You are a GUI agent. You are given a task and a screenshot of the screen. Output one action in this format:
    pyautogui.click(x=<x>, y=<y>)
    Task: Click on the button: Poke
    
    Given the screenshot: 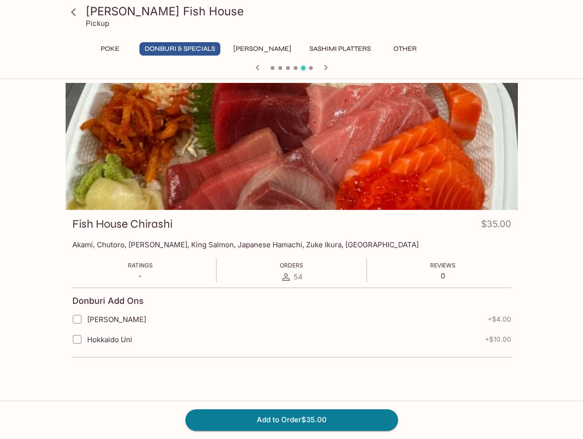 What is the action you would take?
    pyautogui.click(x=110, y=49)
    